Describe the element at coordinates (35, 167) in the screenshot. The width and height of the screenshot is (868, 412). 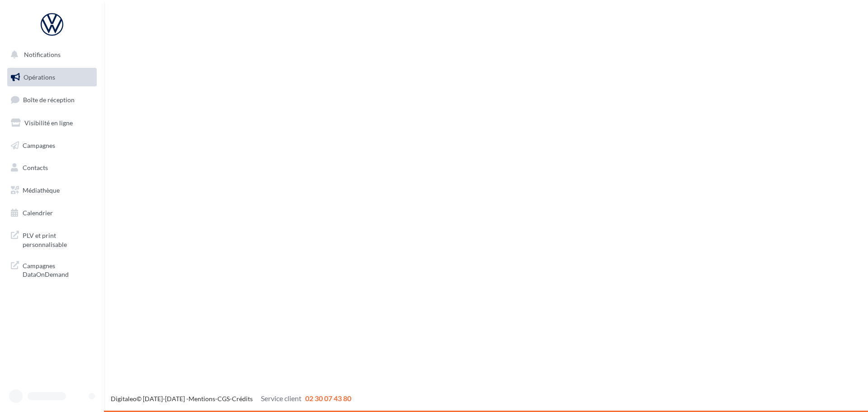
I see `span: Contacts` at that location.